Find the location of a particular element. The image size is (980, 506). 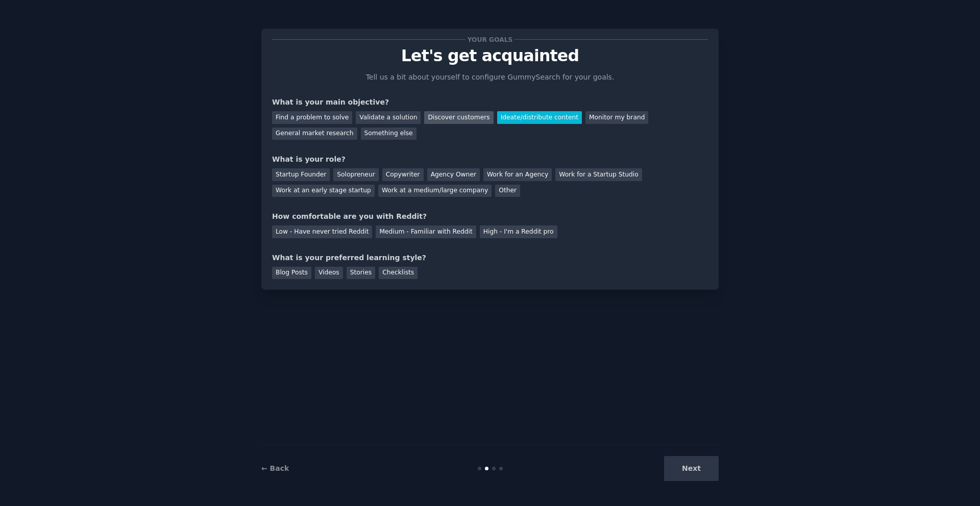

div: Agency Owner is located at coordinates (453, 174).